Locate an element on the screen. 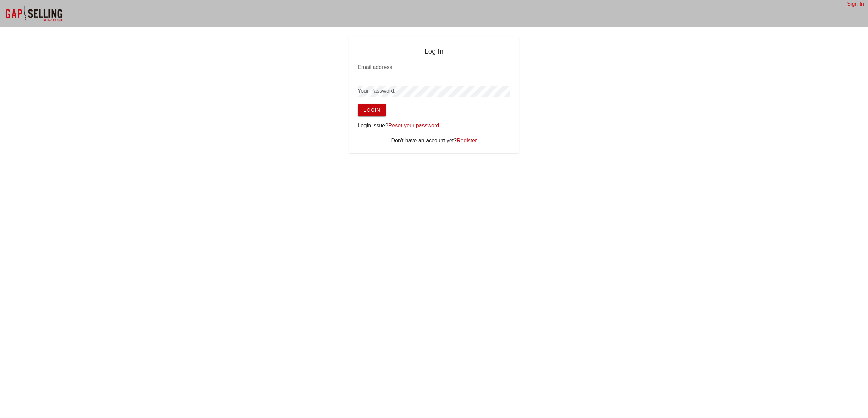 The width and height of the screenshot is (868, 418). a: Register is located at coordinates (466, 140).